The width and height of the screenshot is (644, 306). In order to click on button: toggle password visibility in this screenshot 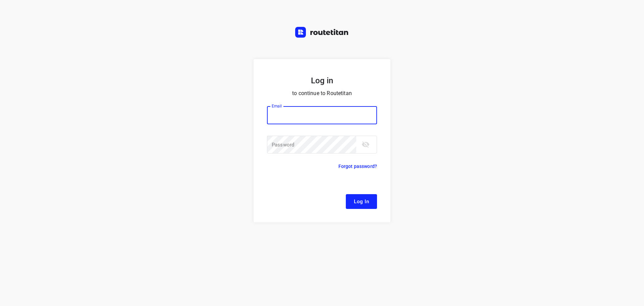, I will do `click(366, 145)`.